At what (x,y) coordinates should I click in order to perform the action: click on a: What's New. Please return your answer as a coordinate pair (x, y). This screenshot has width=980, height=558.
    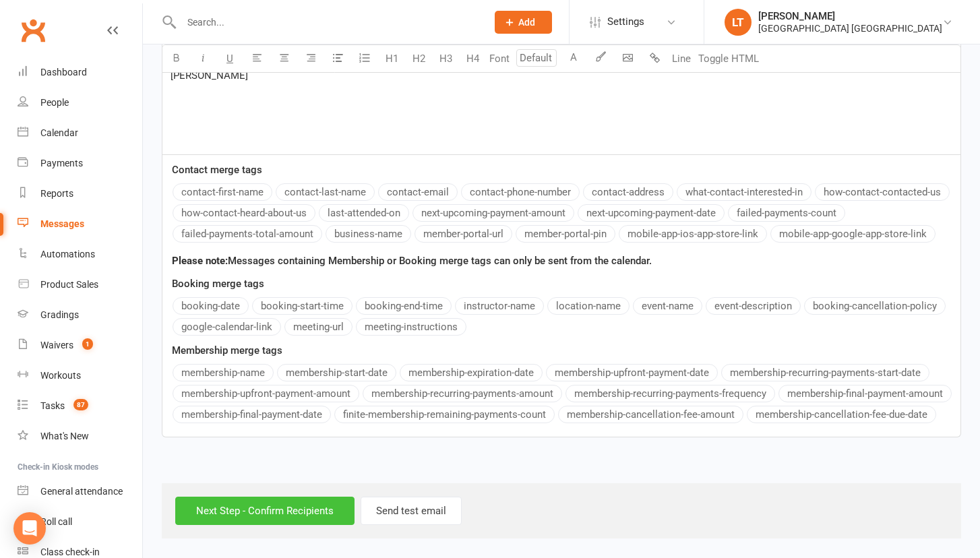
    Looking at the image, I should click on (79, 436).